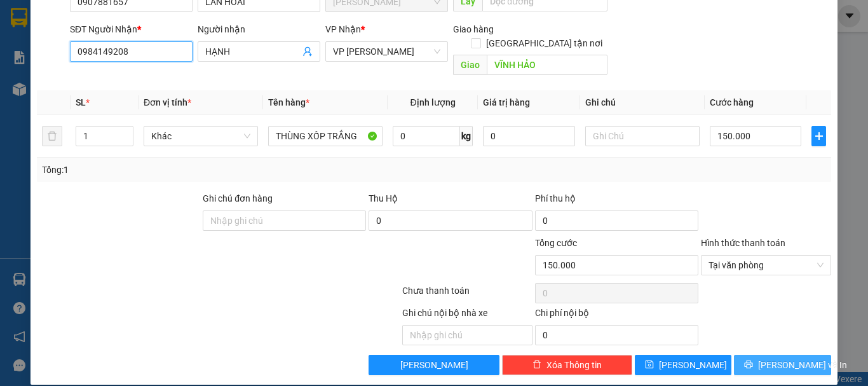 The image size is (868, 386). I want to click on span: Thu Hộ, so click(383, 199).